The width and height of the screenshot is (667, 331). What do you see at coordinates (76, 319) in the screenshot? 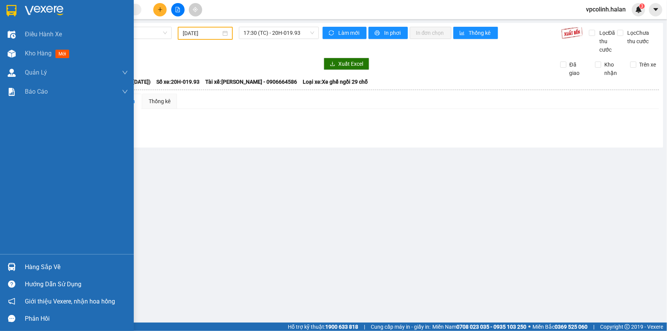
I see `div: Phản hồi` at bounding box center [76, 319].